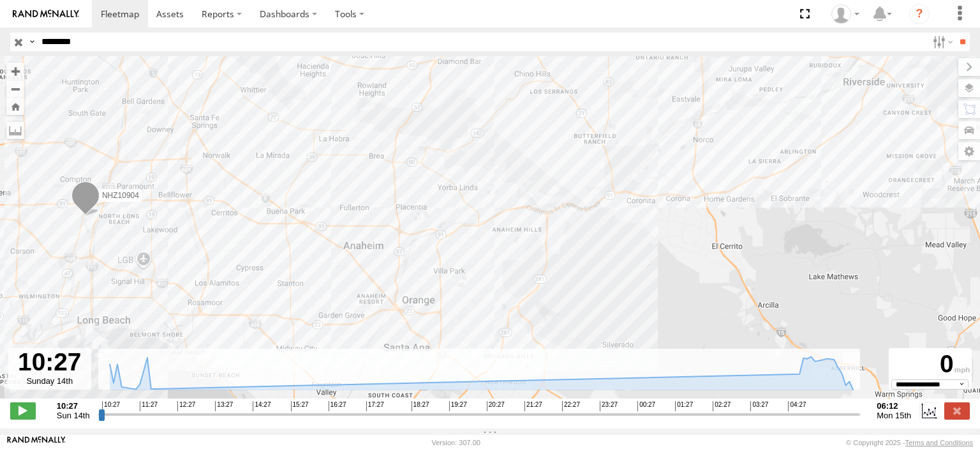 Image resolution: width=980 pixels, height=449 pixels. What do you see at coordinates (16, 71) in the screenshot?
I see `button: Zoom in` at bounding box center [16, 71].